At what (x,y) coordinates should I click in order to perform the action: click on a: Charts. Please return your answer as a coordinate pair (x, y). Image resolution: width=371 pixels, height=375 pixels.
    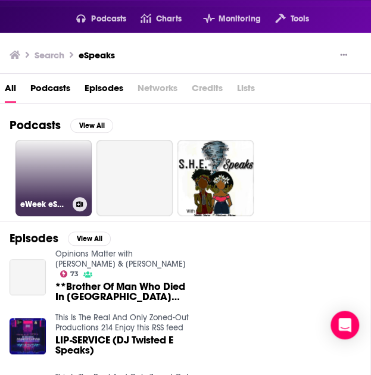
    Looking at the image, I should click on (154, 19).